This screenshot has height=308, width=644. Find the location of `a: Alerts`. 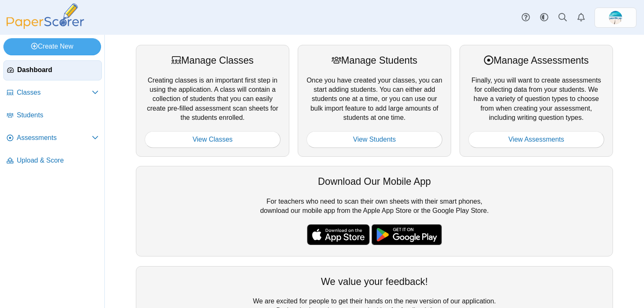

a: Alerts is located at coordinates (581, 18).